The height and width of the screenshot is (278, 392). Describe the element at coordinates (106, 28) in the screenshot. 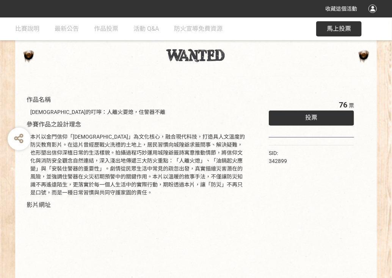

I see `span: 作品投票` at that location.